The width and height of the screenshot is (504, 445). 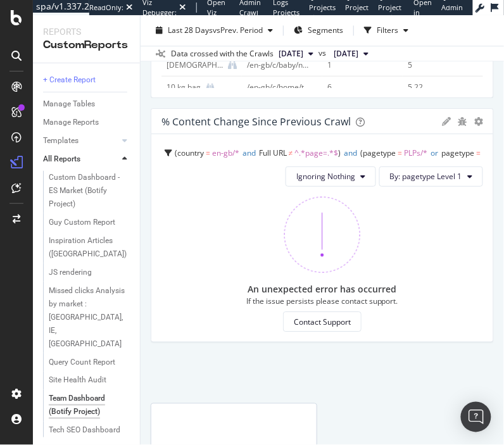 What do you see at coordinates (322, 250) in the screenshot?
I see `div: % Content Change since Previous Crawlgeargearcountry = en-gb/*andFull URL ≠ ^.*page=.*$andpagetyp...` at bounding box center [322, 250].